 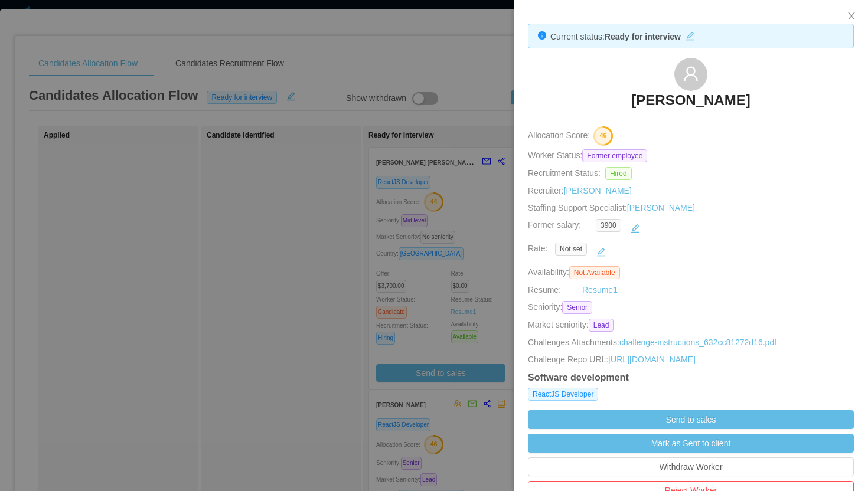 What do you see at coordinates (564, 173) in the screenshot?
I see `span: Recruitment Status:` at bounding box center [564, 173].